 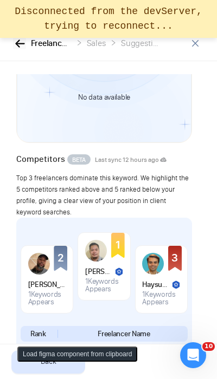 What do you see at coordinates (195, 43) in the screenshot?
I see `span: close` at bounding box center [195, 43].